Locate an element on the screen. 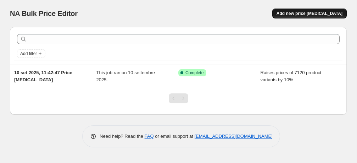 This screenshot has width=357, height=163. span: Raises prices of 7120 product variants by 10% is located at coordinates (291, 76).